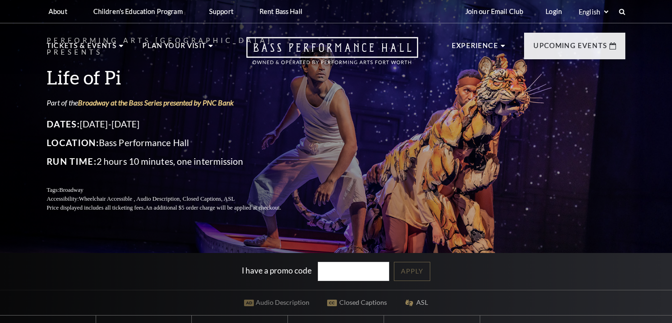 The height and width of the screenshot is (323, 672). Describe the element at coordinates (71, 161) in the screenshot. I see `span: Run Time:` at that location.